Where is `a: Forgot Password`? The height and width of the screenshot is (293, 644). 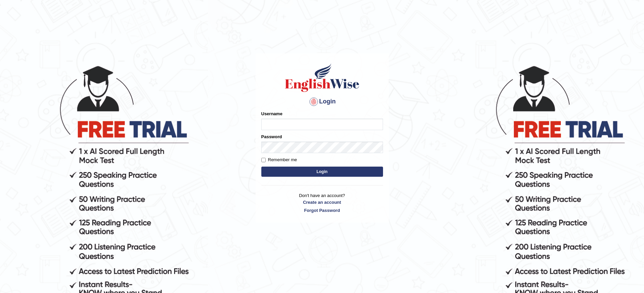 a: Forgot Password is located at coordinates (322, 210).